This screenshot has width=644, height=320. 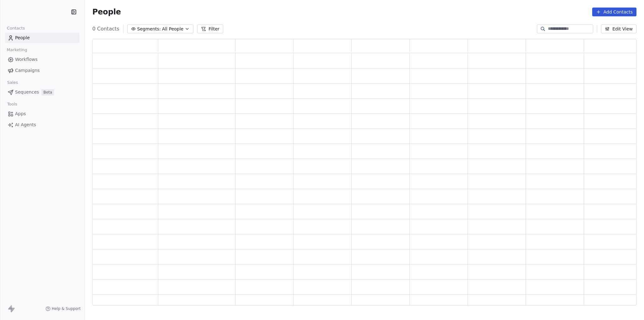 I want to click on span: Contacts, so click(x=16, y=28).